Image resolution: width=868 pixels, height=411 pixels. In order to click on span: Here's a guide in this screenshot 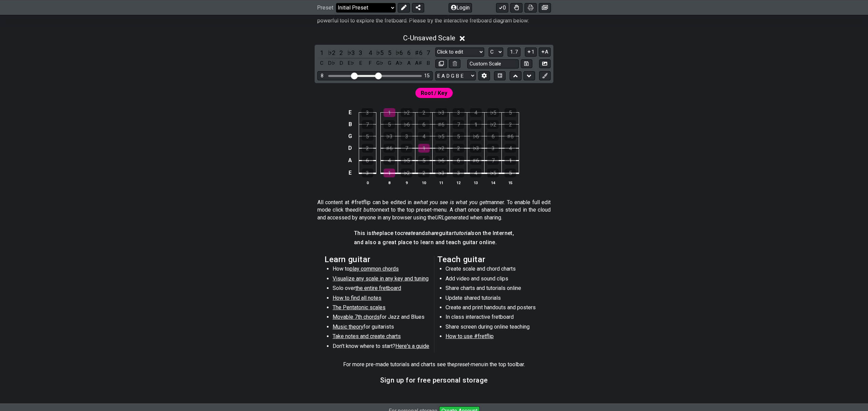, I will do `click(413, 346)`.